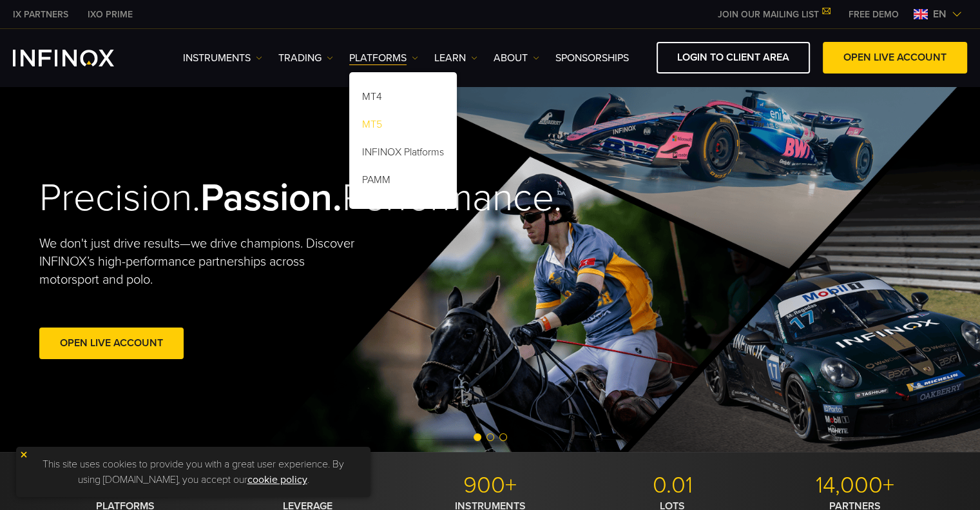  What do you see at coordinates (202, 262) in the screenshot?
I see `p: We don't just drive results—we drive champions. Discover INFINOX’s high-performance partnerships ...` at bounding box center [202, 262].